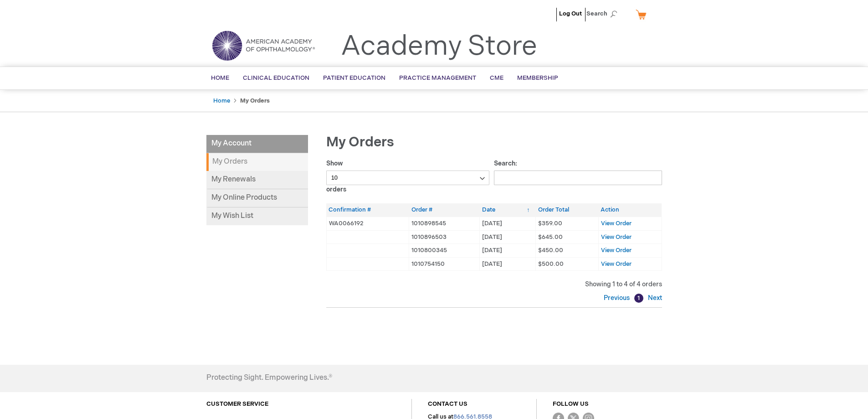  I want to click on span: Search, so click(604, 14).